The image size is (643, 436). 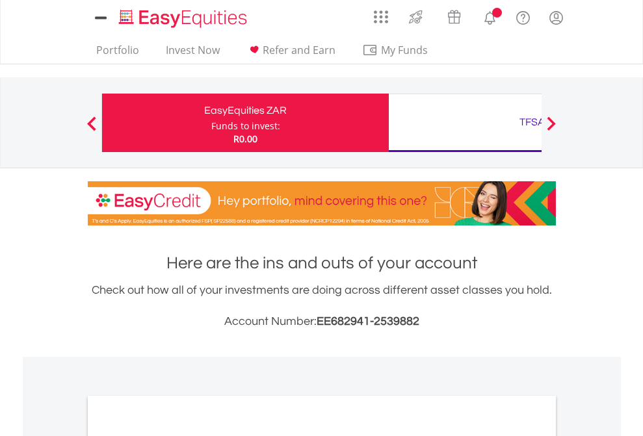 I want to click on div: EasyEquities ZAR, so click(x=245, y=110).